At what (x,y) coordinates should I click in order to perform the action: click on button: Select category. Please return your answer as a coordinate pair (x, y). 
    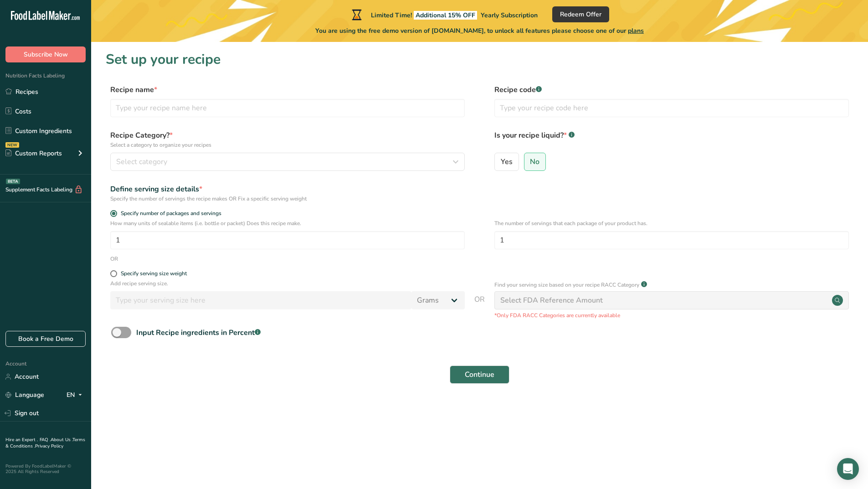
    Looking at the image, I should click on (287, 162).